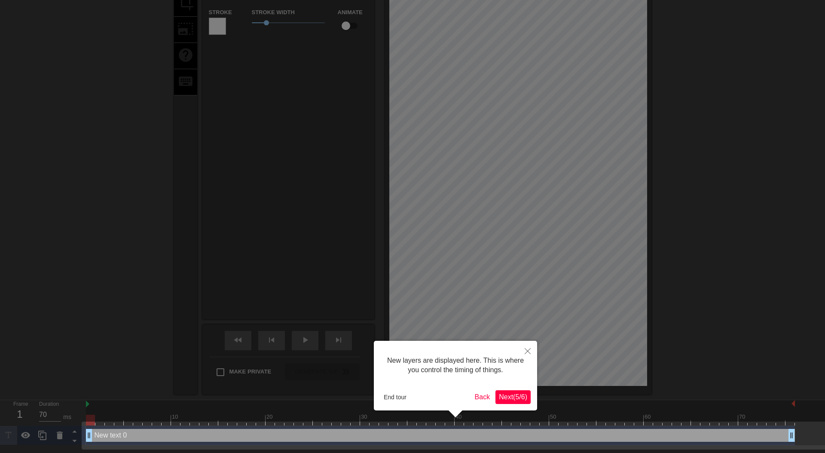 Image resolution: width=825 pixels, height=453 pixels. I want to click on button: Next, so click(513, 397).